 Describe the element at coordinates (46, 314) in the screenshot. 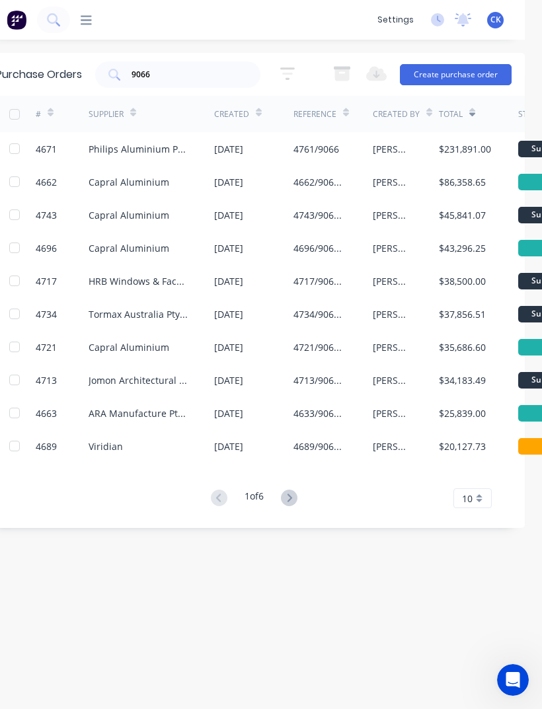

I see `div: 4734` at that location.